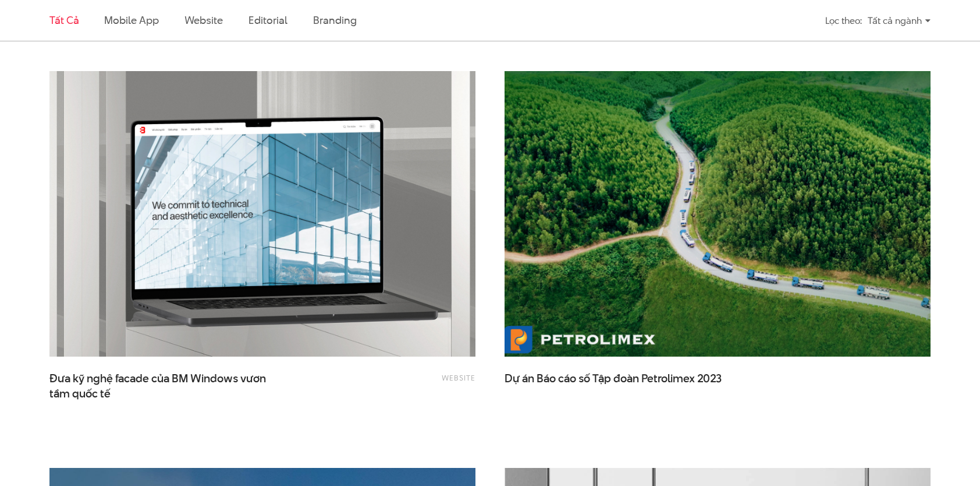 The image size is (980, 486). I want to click on a: Dự án Báo cáo số Tập đoàn Petrolimex 2023, so click(621, 385).